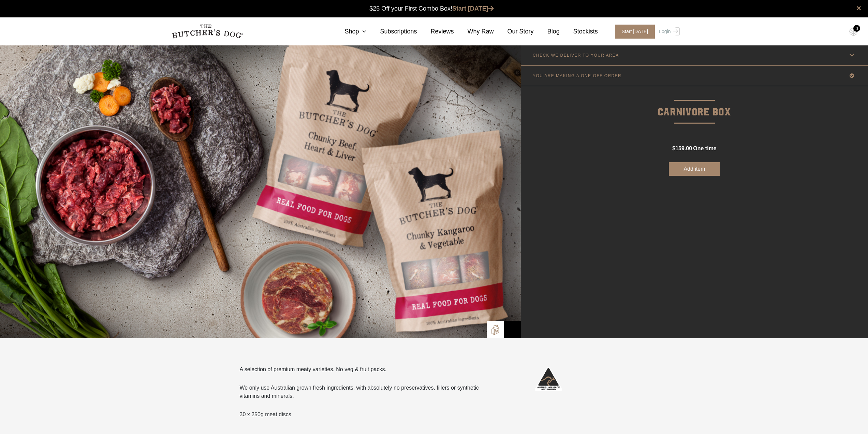  What do you see at coordinates (668, 31) in the screenshot?
I see `a: Login` at bounding box center [668, 31].